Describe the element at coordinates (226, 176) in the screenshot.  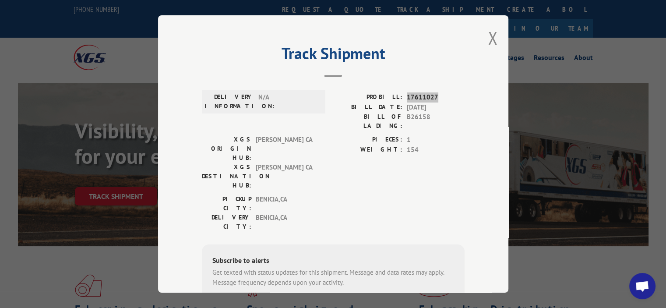
I see `label: XGS DESTINATION HUB:` at that location.